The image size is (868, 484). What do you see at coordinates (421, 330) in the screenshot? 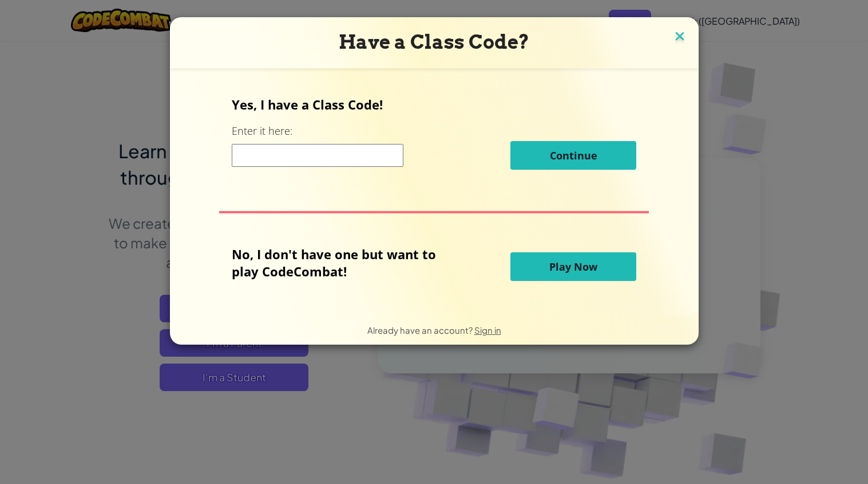
I see `span: Already have an account?` at bounding box center [421, 330].